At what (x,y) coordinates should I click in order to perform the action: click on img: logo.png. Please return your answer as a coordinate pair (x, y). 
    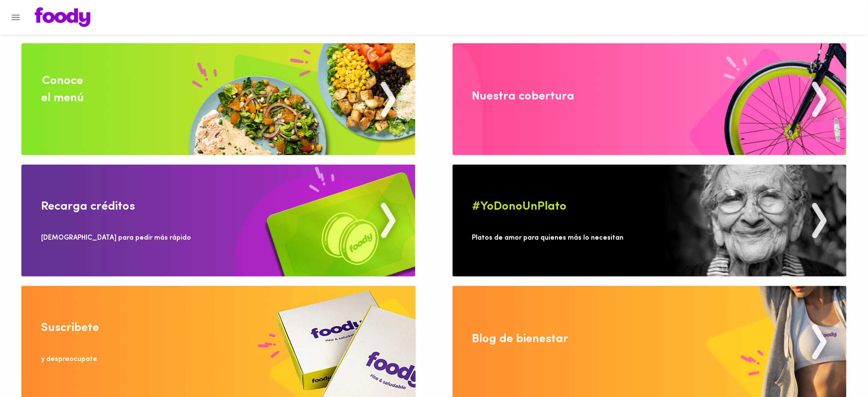
    Looking at the image, I should click on (63, 17).